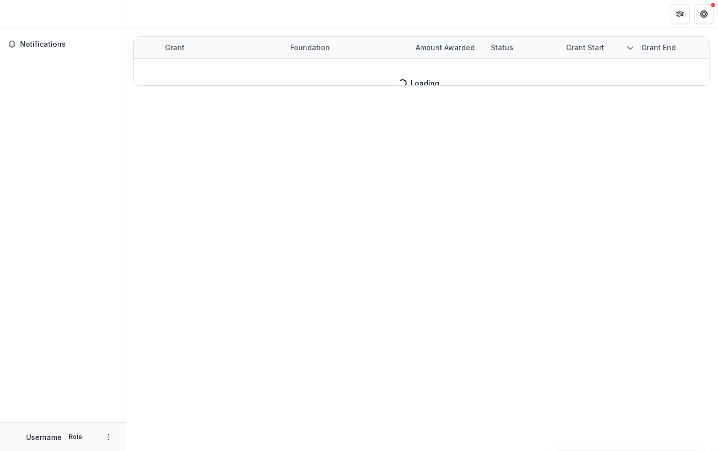 The height and width of the screenshot is (451, 718). What do you see at coordinates (109, 437) in the screenshot?
I see `button: More` at bounding box center [109, 437].